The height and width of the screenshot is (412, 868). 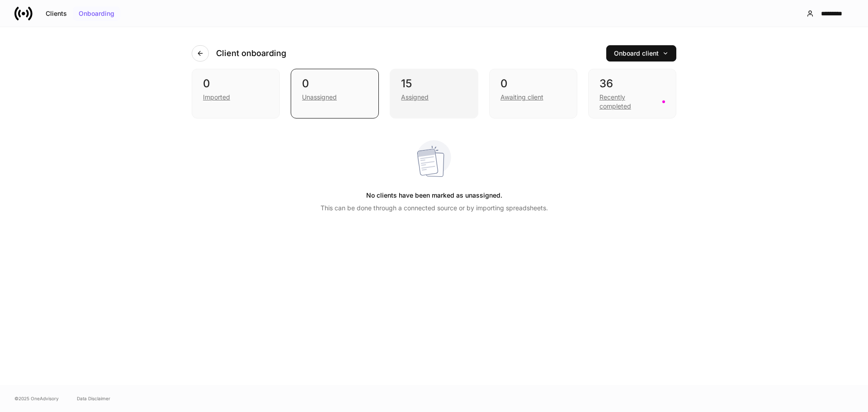 What do you see at coordinates (217, 97) in the screenshot?
I see `div: Imported` at bounding box center [217, 97].